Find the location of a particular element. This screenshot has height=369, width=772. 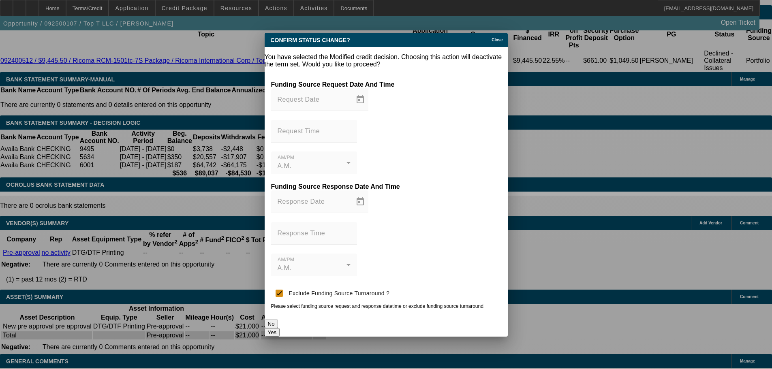

b: Funding Source Request Date And Time is located at coordinates (333, 84).